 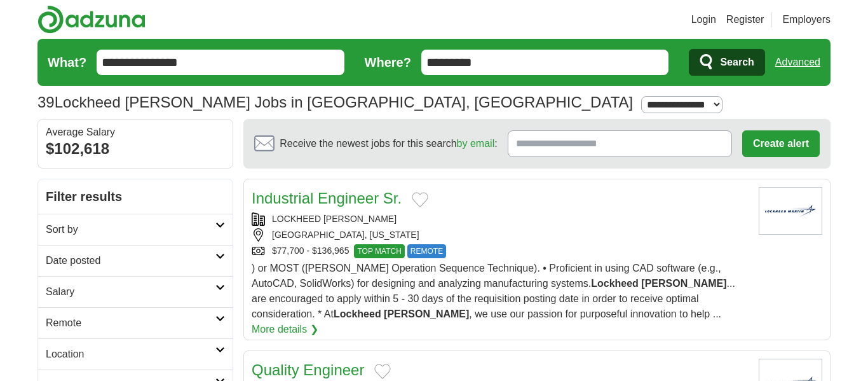 I want to click on h2: Location, so click(x=130, y=354).